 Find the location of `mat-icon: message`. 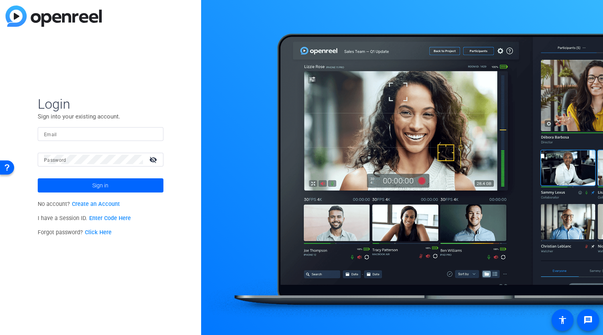

mat-icon: message is located at coordinates (589, 320).